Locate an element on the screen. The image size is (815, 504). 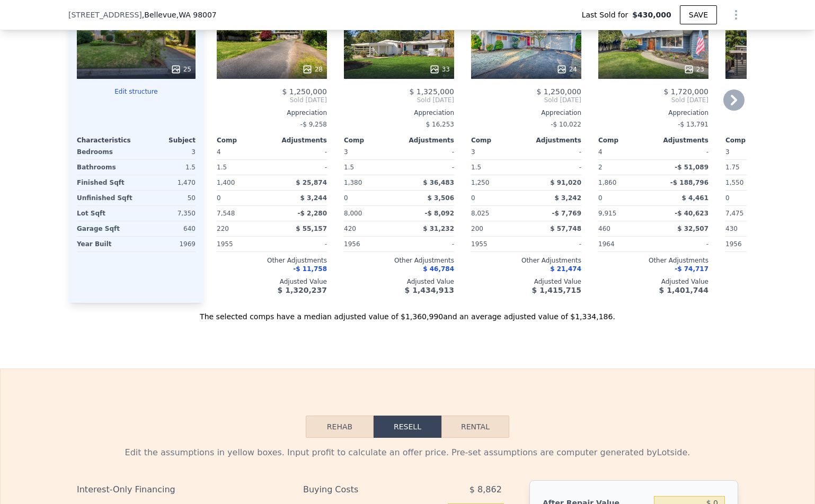
div: Edit the assumptions in yellow boxes. Input profit to calculate an offer price. Pre-set assumptio... is located at coordinates (408, 453).